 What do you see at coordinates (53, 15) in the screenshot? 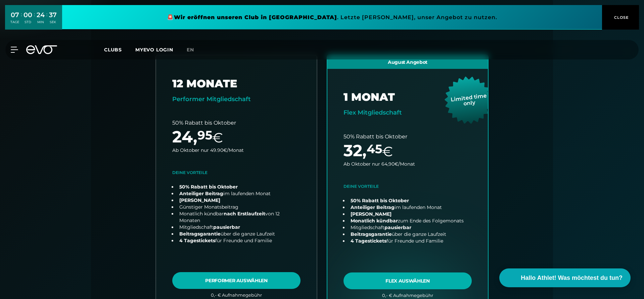
I see `div: 37` at bounding box center [53, 15].